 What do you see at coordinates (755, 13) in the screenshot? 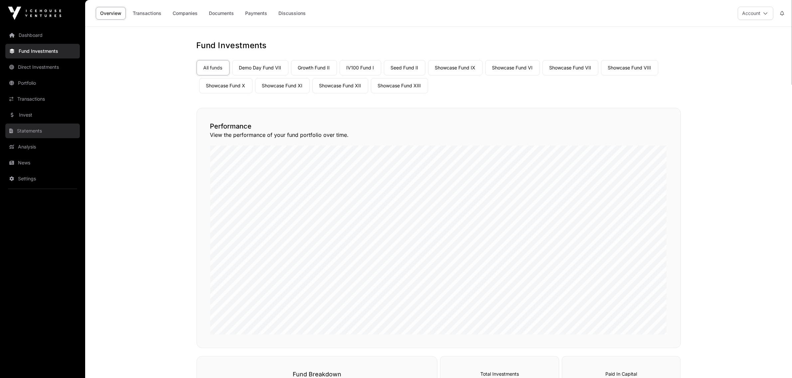
I see `button: Account` at bounding box center [755, 13].